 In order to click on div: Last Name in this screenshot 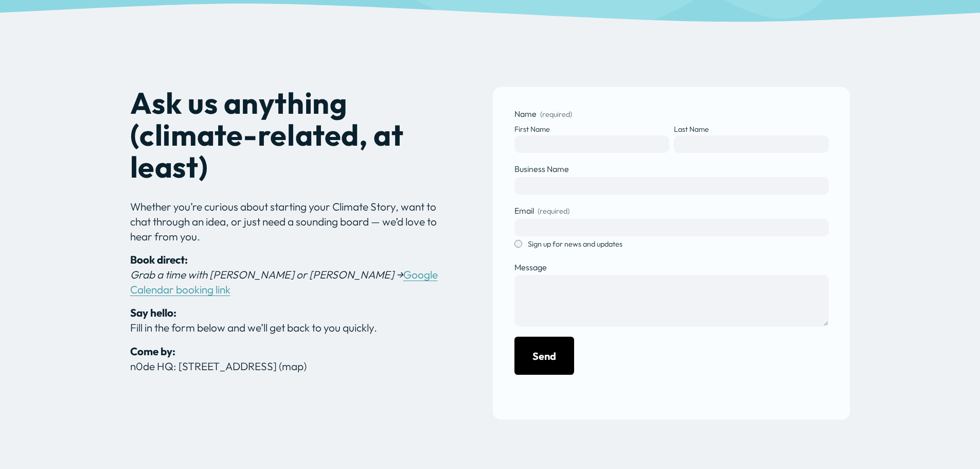, I will do `click(751, 129)`.